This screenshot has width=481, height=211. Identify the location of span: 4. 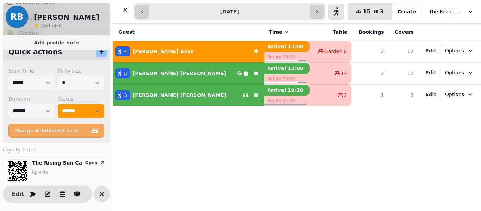
(125, 51).